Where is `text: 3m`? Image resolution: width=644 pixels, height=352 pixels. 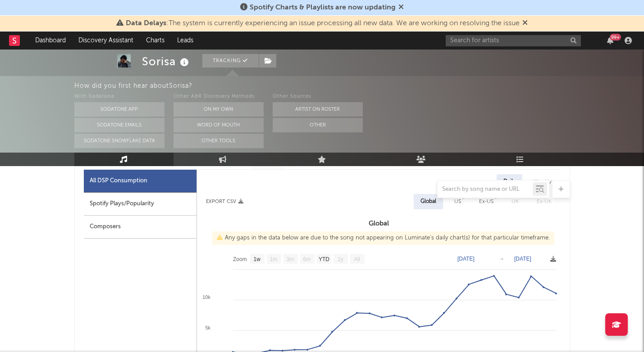
text: 3m is located at coordinates (290, 259).